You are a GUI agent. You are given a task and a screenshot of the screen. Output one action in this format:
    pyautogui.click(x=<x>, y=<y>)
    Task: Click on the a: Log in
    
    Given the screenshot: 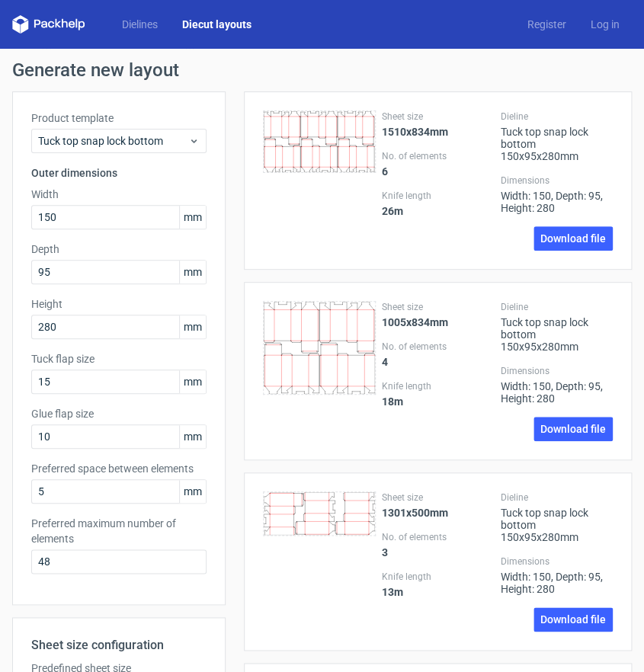 What is the action you would take?
    pyautogui.click(x=606, y=24)
    